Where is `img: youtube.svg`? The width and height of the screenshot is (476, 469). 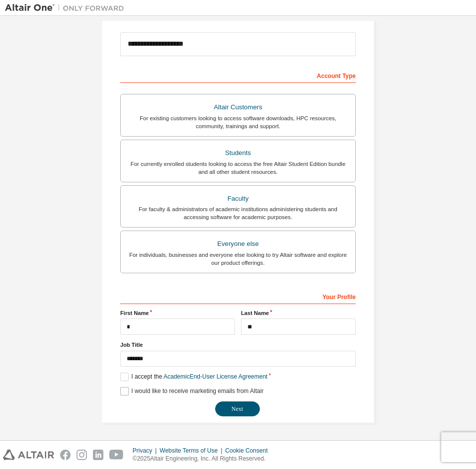
img: youtube.svg is located at coordinates (116, 454).